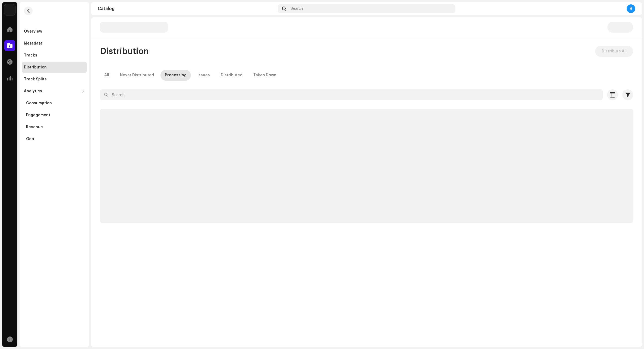 The height and width of the screenshot is (349, 644). Describe the element at coordinates (265, 75) in the screenshot. I see `div: Taken Down` at that location.